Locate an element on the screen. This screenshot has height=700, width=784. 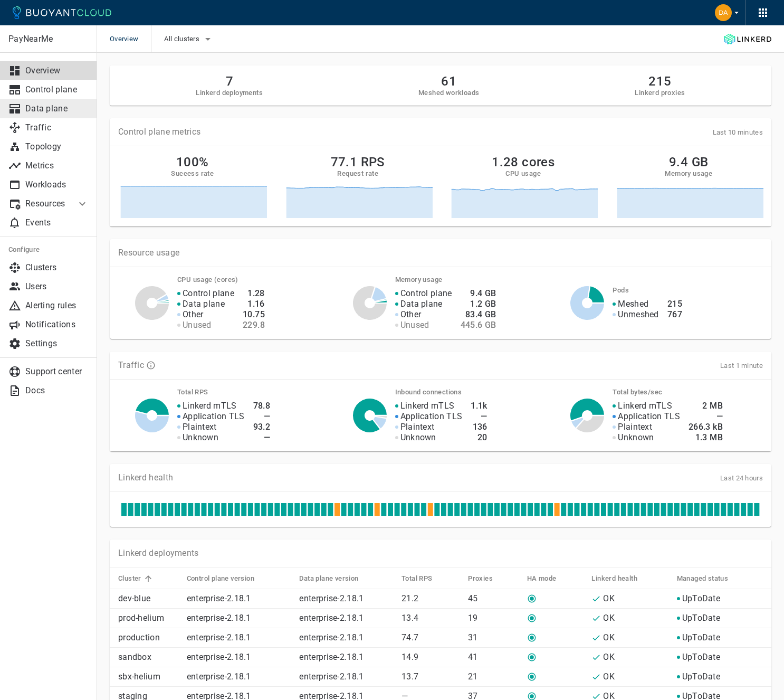
p: 13.7 is located at coordinates (430, 677).